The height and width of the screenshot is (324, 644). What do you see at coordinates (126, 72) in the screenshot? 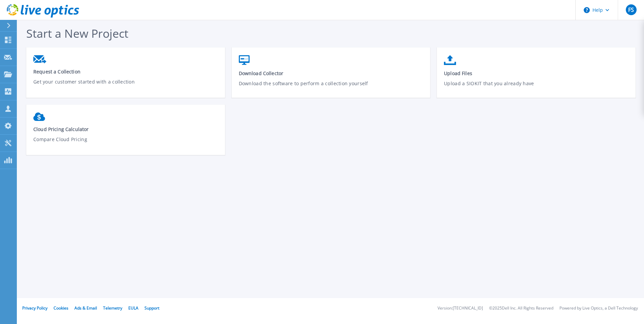
I see `span: Request a Collection` at bounding box center [126, 72].